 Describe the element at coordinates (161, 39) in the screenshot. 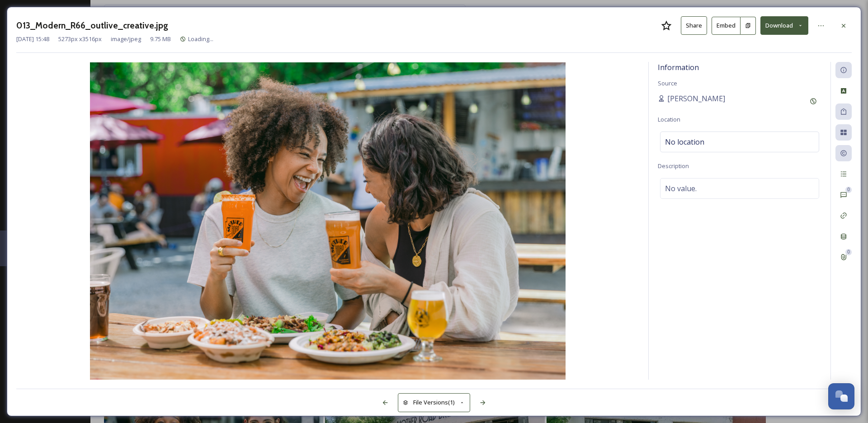

I see `span: 9.75 MB` at that location.